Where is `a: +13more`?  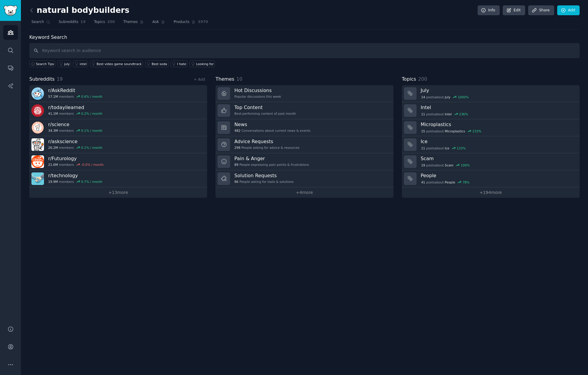
a: +13more is located at coordinates (118, 193).